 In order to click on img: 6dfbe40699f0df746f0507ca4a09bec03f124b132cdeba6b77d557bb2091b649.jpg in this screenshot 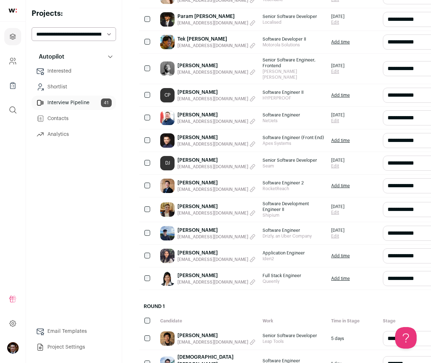, I will do `click(167, 42)`.